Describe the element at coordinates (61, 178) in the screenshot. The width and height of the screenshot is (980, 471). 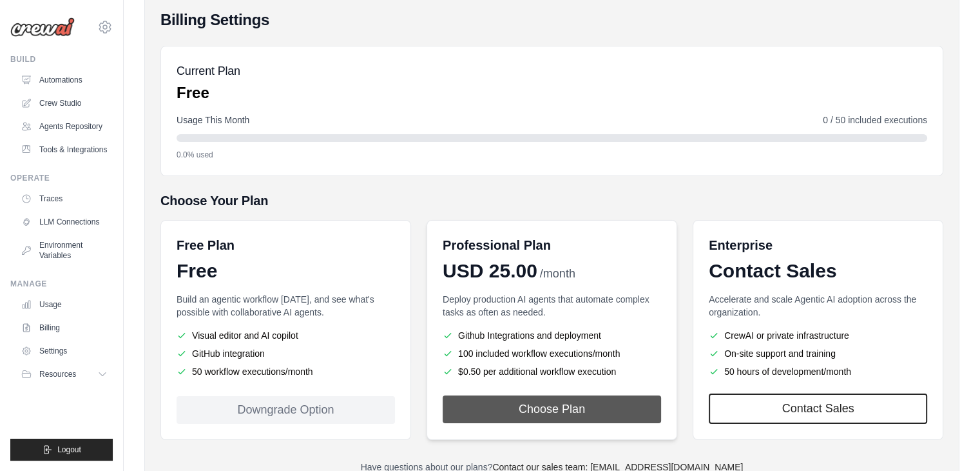
I see `div: Operate` at that location.